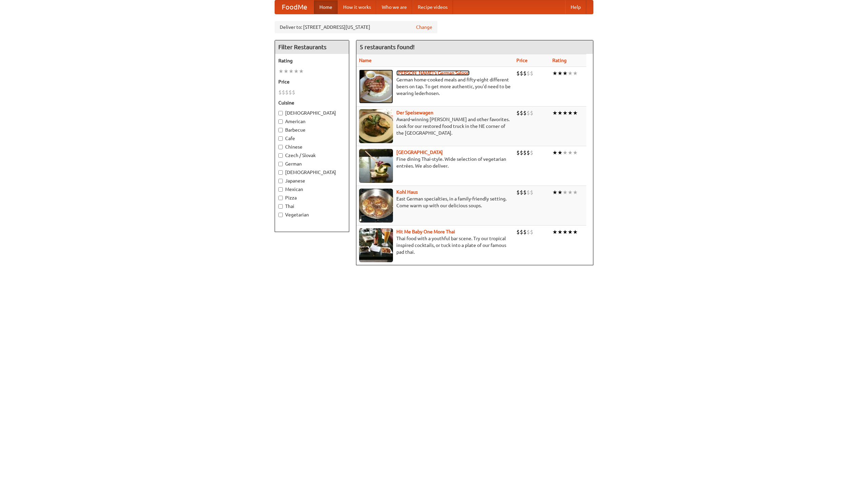 This screenshot has height=480, width=868. What do you see at coordinates (425, 231) in the screenshot?
I see `b: Hit Me Baby One More Thai` at bounding box center [425, 231].